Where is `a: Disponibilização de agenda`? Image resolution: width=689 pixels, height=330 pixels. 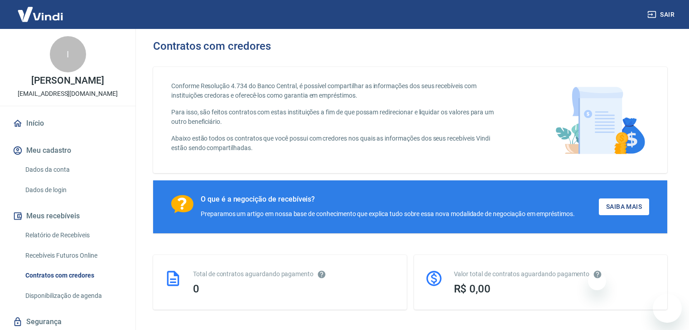 a: Disponibilização de agenda is located at coordinates (73, 296).